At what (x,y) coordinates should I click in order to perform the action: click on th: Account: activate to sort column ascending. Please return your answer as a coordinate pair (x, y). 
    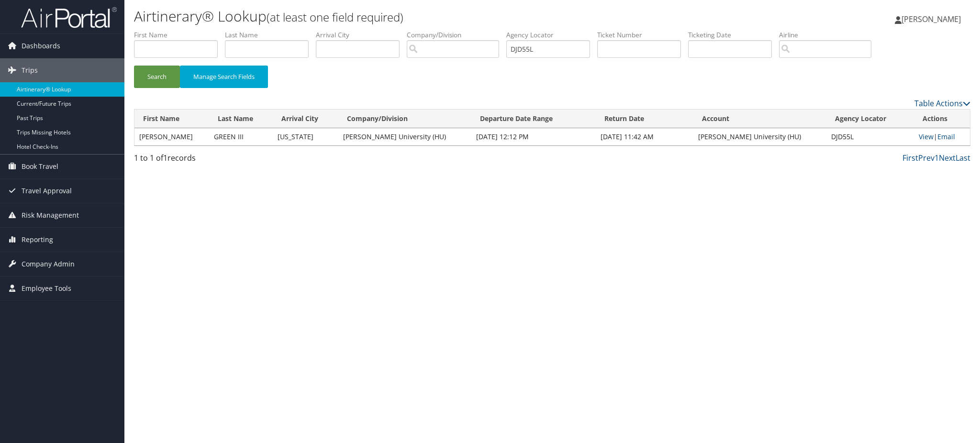
    Looking at the image, I should click on (760, 119).